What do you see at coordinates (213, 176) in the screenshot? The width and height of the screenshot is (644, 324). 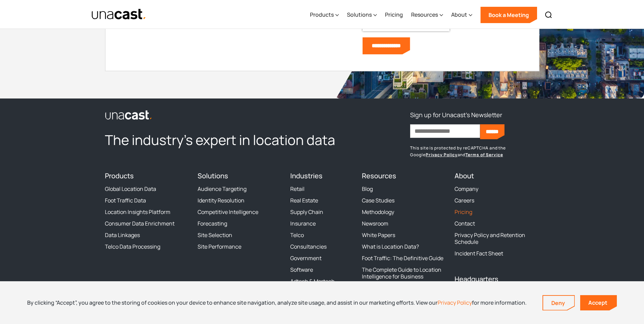 I see `a: Solutions` at bounding box center [213, 176].